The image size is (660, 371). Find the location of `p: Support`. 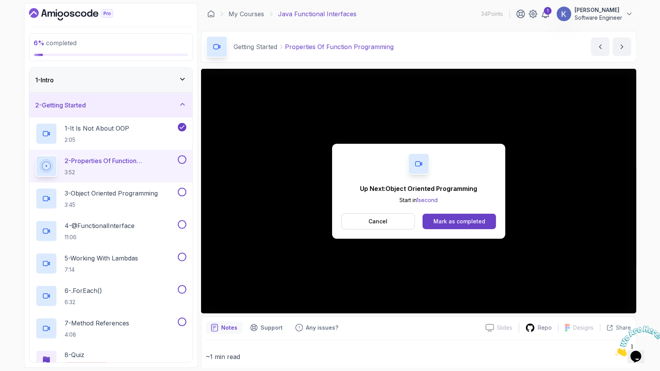

p: Support is located at coordinates (272, 328).